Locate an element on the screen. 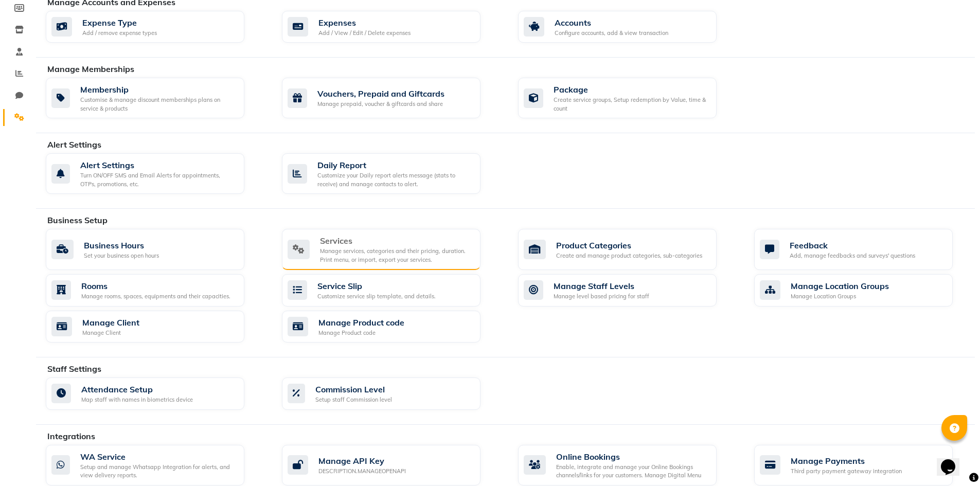 The height and width of the screenshot is (486, 980). a: ExpensesAdd / View / Edit / Delete expenses is located at coordinates (392, 27).